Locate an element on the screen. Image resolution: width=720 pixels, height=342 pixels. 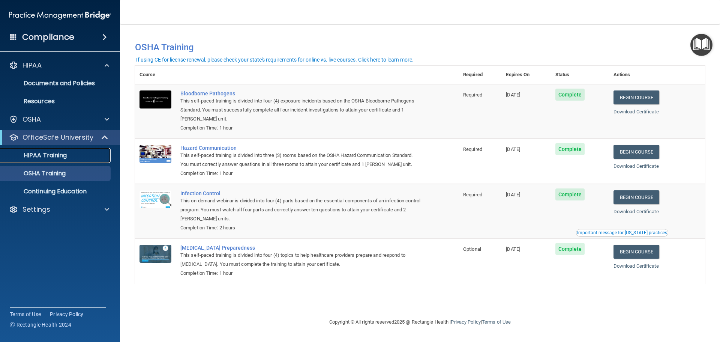
div: This on-demand webinar is divided into four (4) parts based on the essential components of an inf... is located at coordinates (301, 210).